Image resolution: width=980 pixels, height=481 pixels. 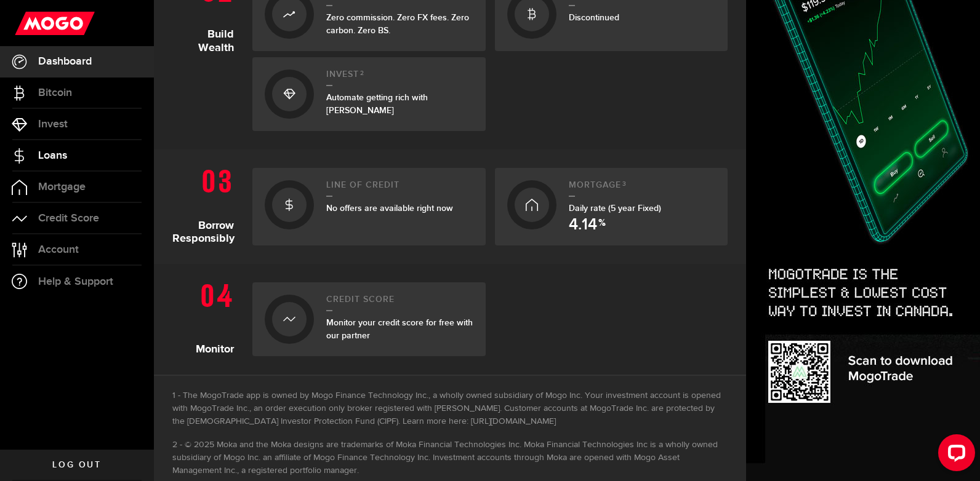 I want to click on span: Account, so click(x=59, y=250).